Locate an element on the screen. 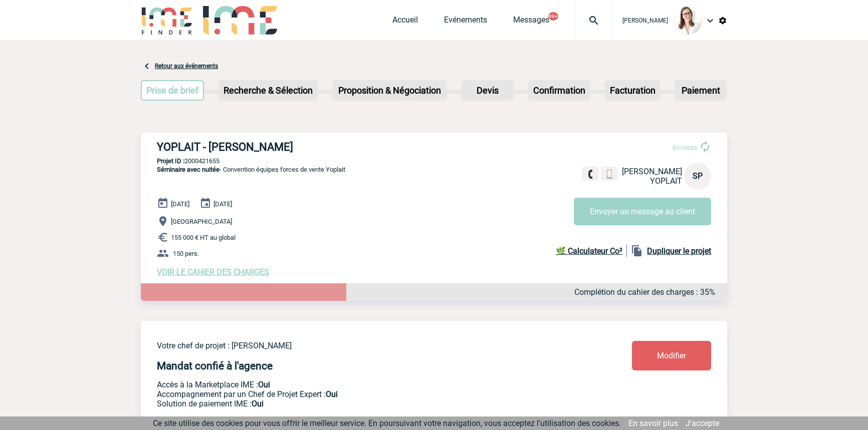  span: YOPLAIT is located at coordinates (666, 181).